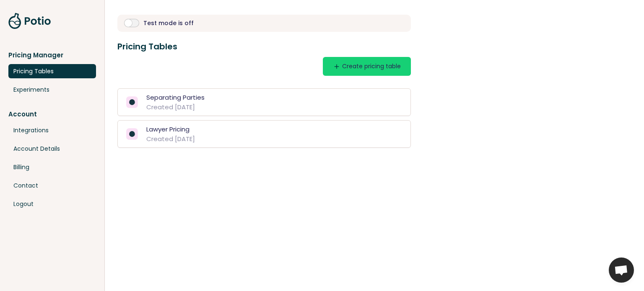 The height and width of the screenshot is (291, 644). What do you see at coordinates (52, 186) in the screenshot?
I see `a: Contact` at bounding box center [52, 186].